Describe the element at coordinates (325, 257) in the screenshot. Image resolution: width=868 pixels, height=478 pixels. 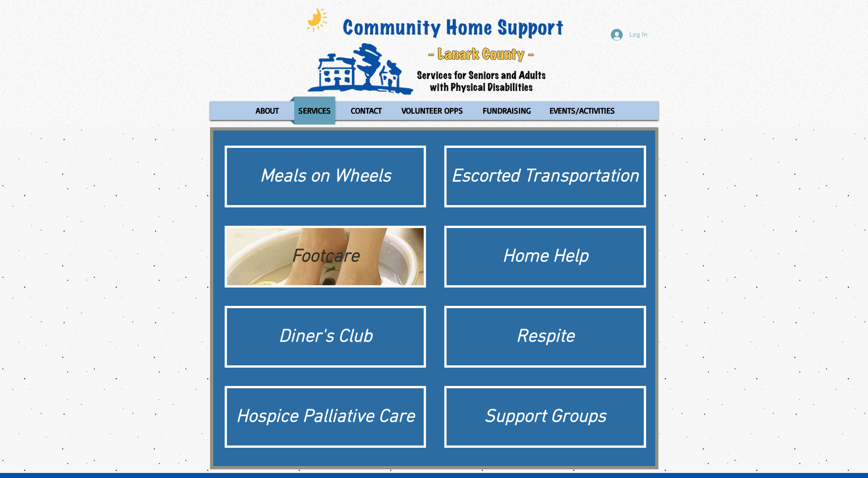
I see `a: FootcareFootcare` at that location.